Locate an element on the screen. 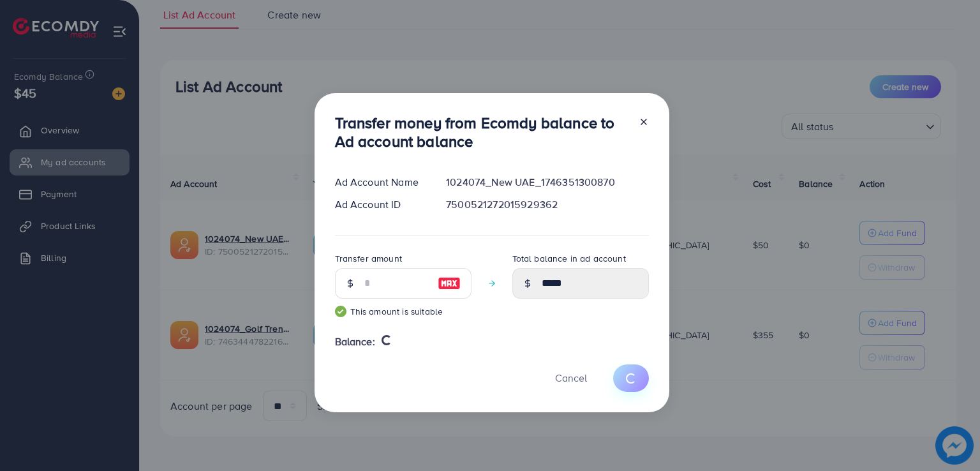 This screenshot has height=471, width=980. span: Cancel is located at coordinates (571, 378).